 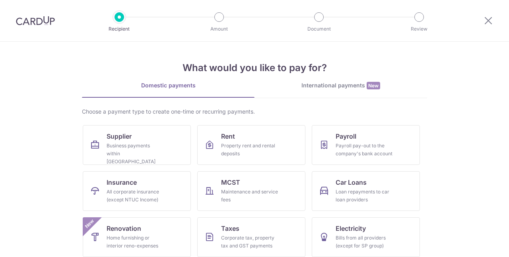 I want to click on span: Renovation, so click(x=124, y=229).